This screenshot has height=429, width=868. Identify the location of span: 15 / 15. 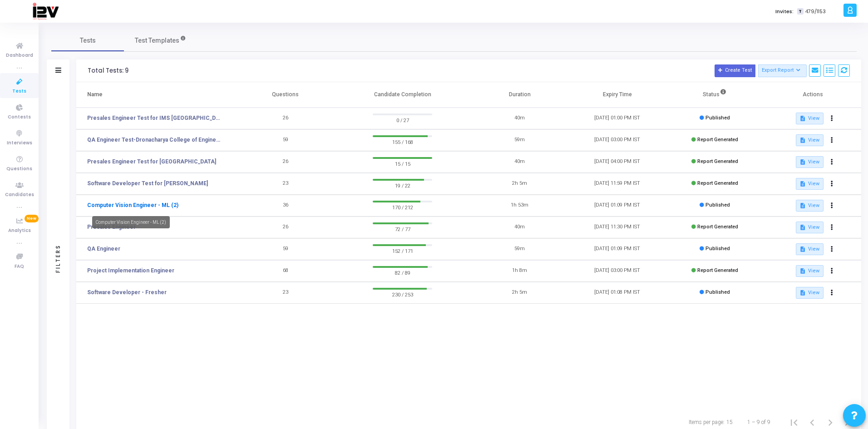
(402, 163).